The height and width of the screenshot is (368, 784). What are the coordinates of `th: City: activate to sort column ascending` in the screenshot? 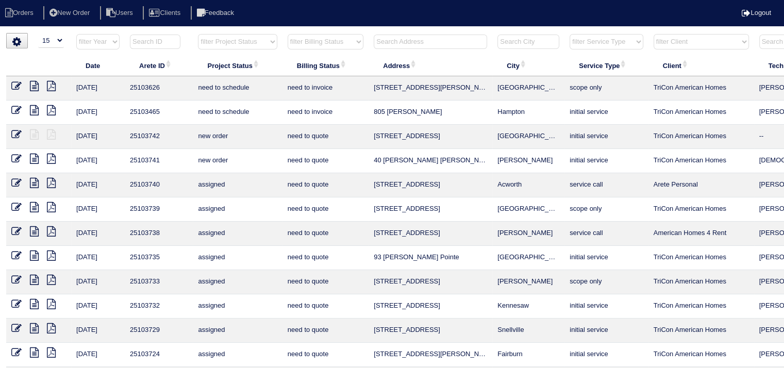 It's located at (528, 65).